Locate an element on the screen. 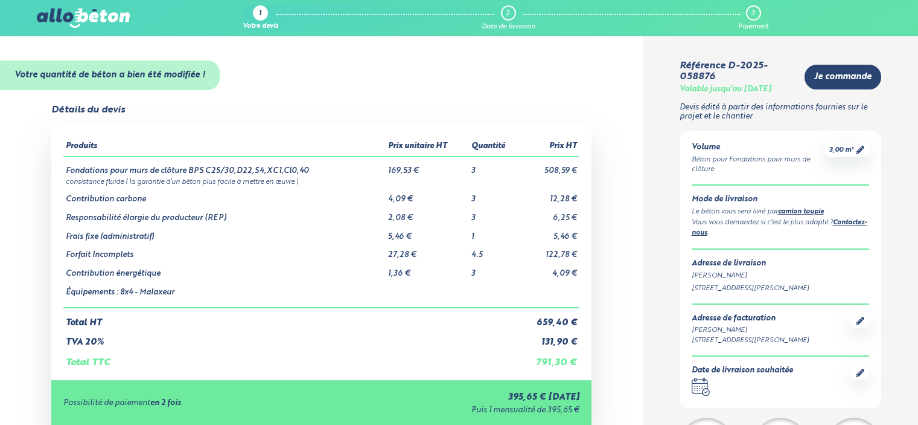 The width and height of the screenshot is (918, 425). td: 131,90 € is located at coordinates (550, 337).